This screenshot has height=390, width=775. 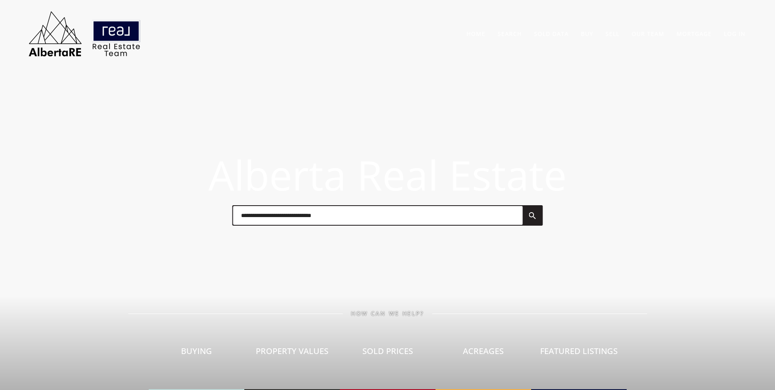 What do you see at coordinates (292, 353) in the screenshot?
I see `a: Property Values` at bounding box center [292, 353].